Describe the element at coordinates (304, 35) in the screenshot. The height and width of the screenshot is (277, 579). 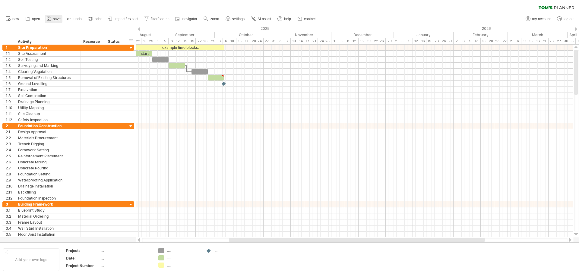
I see `div: November 2025` at that location.